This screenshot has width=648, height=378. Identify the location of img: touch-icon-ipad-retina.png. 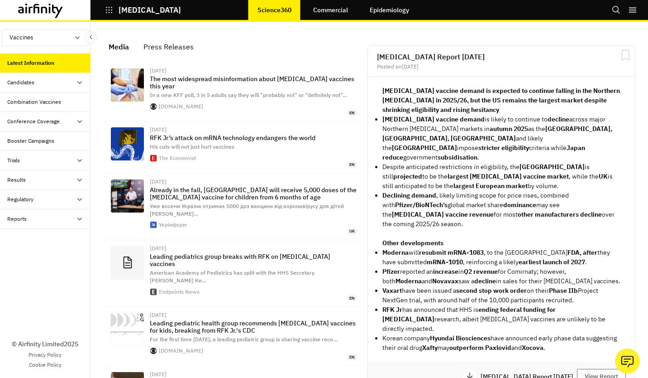
(153, 225).